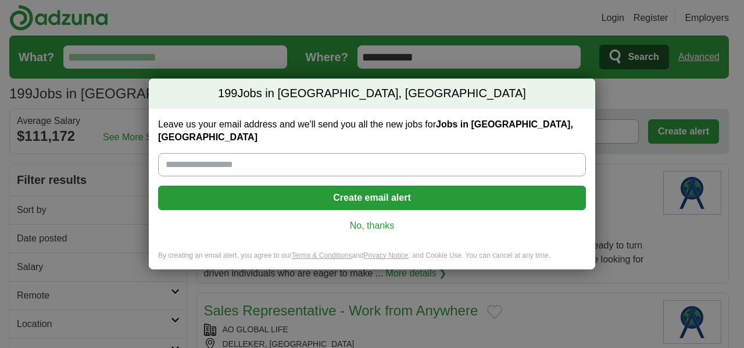  Describe the element at coordinates (386, 255) in the screenshot. I see `a: Privacy Notice` at that location.